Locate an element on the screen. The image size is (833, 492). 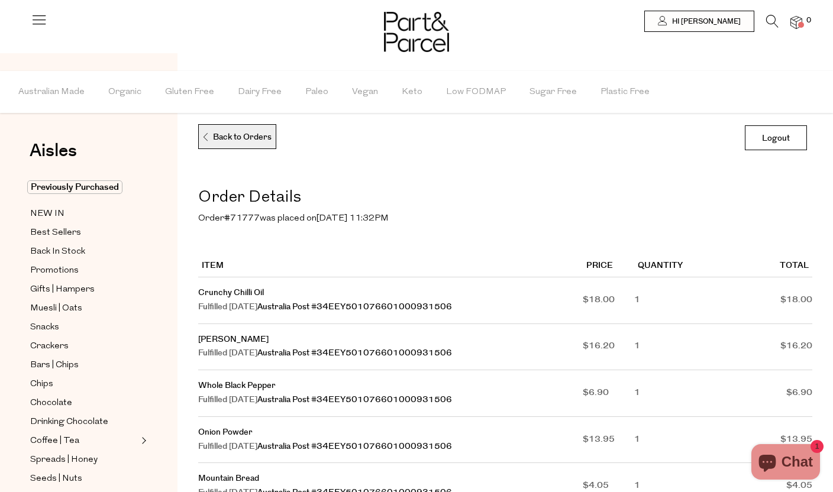
a: Bars | Chips is located at coordinates (84, 365).